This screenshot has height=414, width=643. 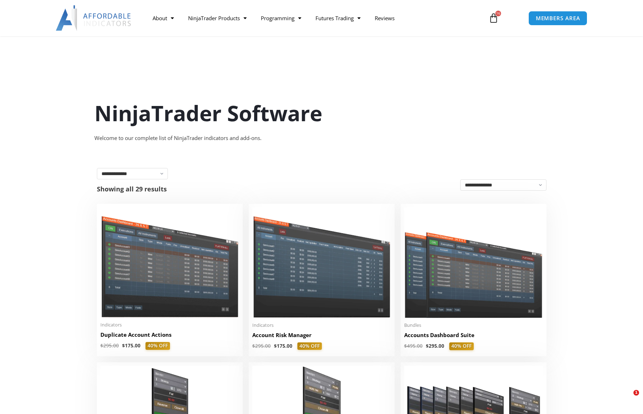 I want to click on p: Showing all 29 results, so click(x=132, y=189).